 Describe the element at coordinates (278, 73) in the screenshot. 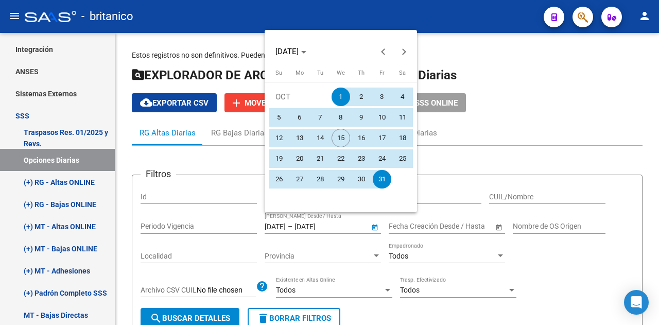

I see `span: Su` at that location.